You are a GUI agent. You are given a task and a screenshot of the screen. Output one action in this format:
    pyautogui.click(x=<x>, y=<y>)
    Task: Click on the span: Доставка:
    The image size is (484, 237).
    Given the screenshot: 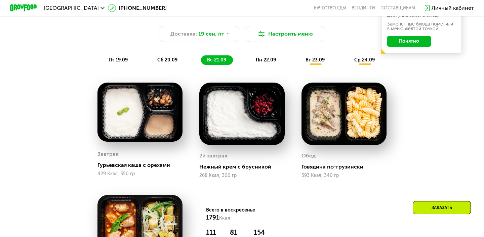 What is the action you would take?
    pyautogui.click(x=184, y=34)
    